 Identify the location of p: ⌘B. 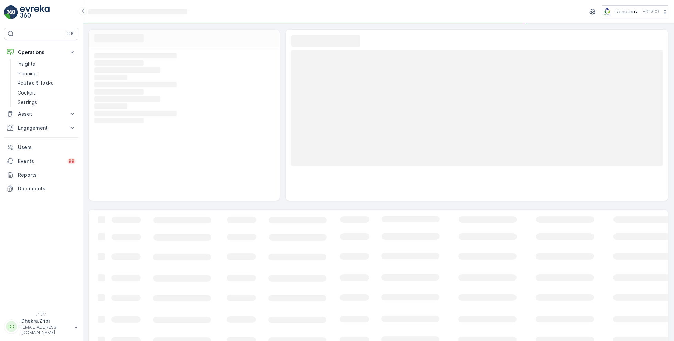
(70, 34).